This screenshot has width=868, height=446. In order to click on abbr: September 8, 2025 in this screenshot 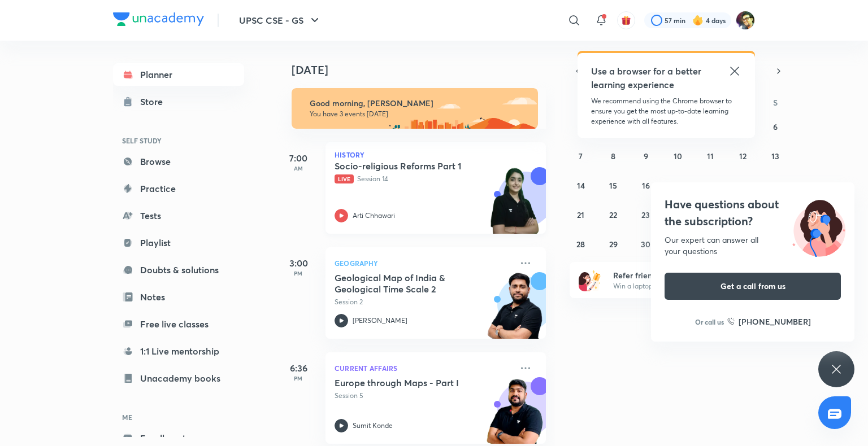, I will do `click(613, 155)`.